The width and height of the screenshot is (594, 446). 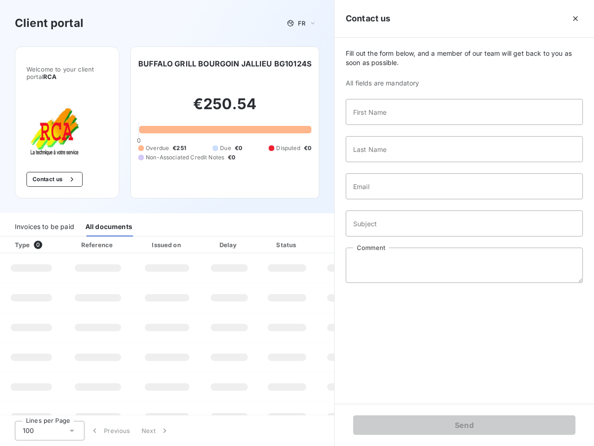 What do you see at coordinates (157, 148) in the screenshot?
I see `span: Overdue` at bounding box center [157, 148].